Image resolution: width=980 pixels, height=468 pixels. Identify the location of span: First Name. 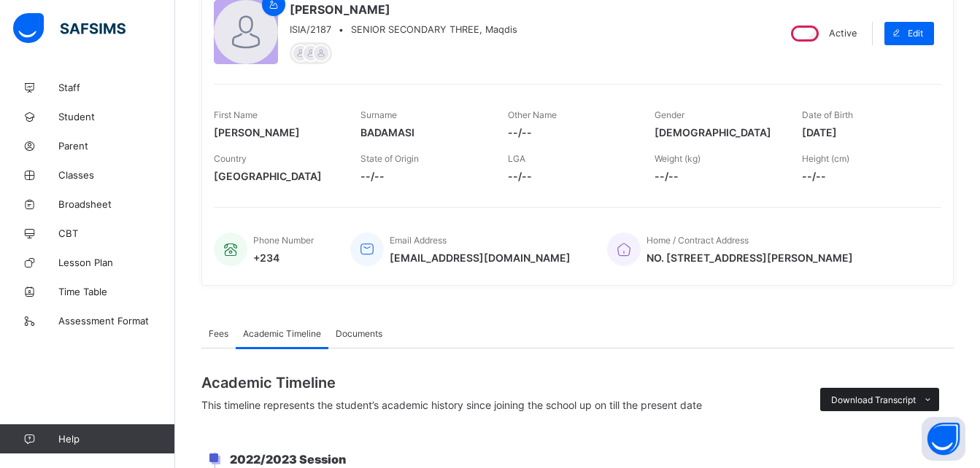
(236, 115).